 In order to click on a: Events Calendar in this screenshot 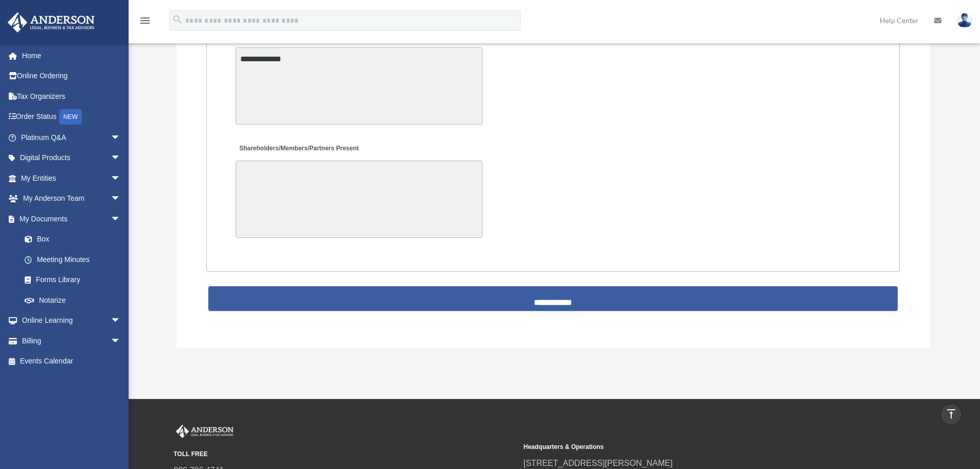, I will do `click(72, 361)`.